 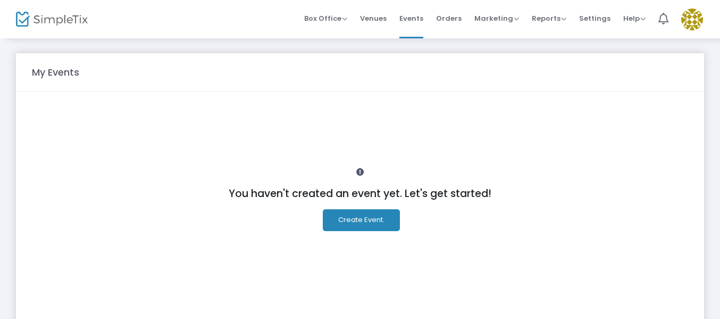 What do you see at coordinates (325, 18) in the screenshot?
I see `span: Box Office` at bounding box center [325, 18].